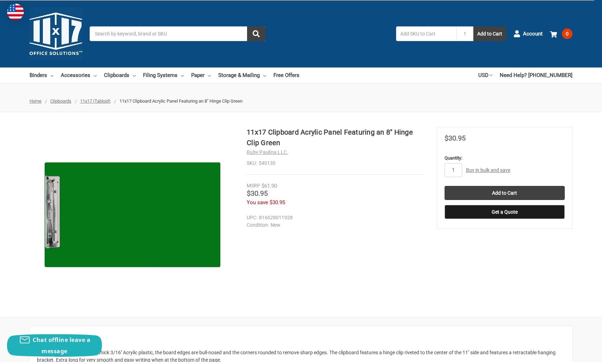 This screenshot has width=602, height=362. Describe the element at coordinates (567, 34) in the screenshot. I see `span: 0` at that location.